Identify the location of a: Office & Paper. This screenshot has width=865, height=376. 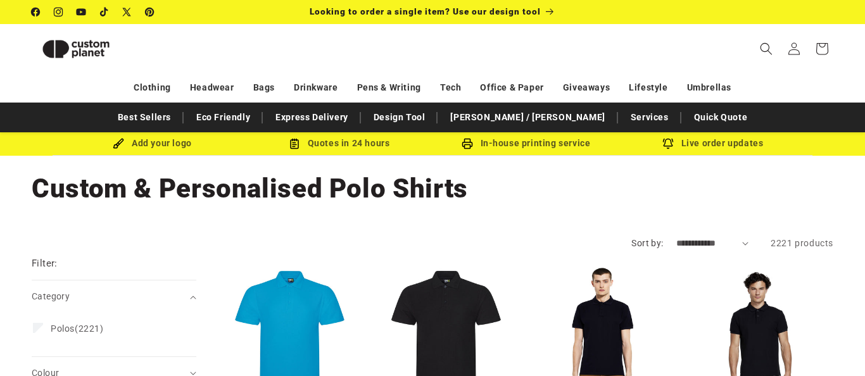
(512, 87).